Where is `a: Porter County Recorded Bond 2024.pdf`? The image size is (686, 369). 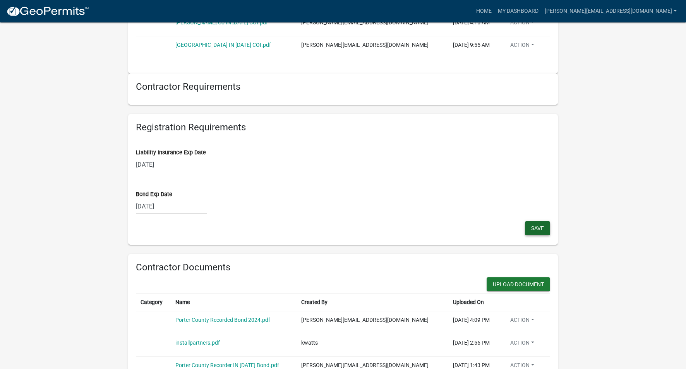
a: Porter County Recorded Bond 2024.pdf is located at coordinates (223, 320).